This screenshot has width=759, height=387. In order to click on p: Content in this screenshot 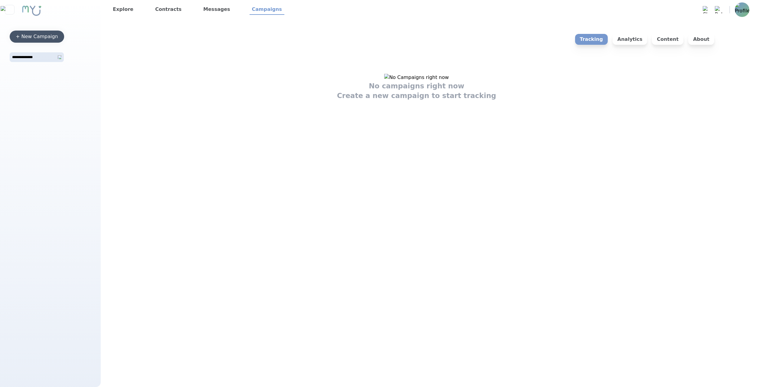, I will do `click(668, 39)`.